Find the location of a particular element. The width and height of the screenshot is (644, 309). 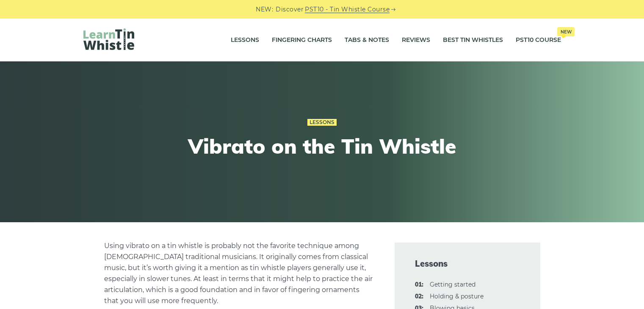

span: 02: is located at coordinates (419, 297).